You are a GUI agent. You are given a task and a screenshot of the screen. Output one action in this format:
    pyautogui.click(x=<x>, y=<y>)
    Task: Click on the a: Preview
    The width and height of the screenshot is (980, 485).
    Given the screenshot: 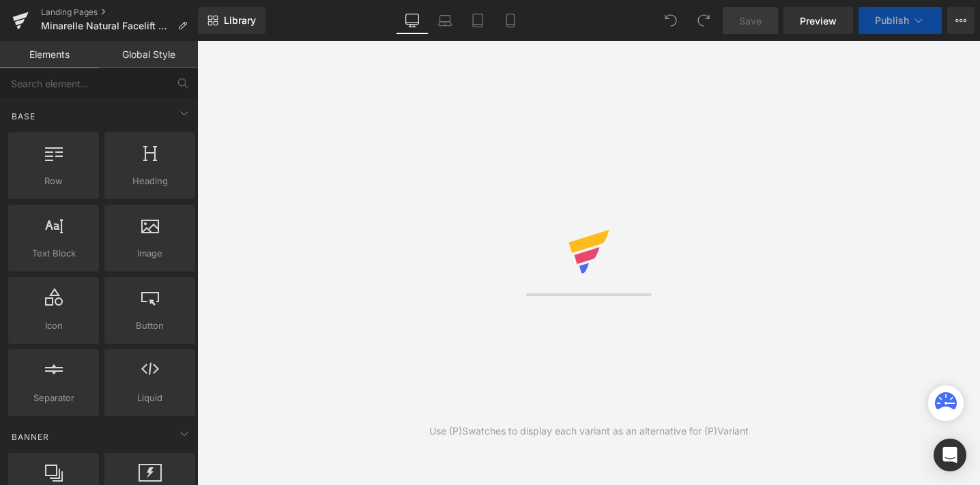 What is the action you would take?
    pyautogui.click(x=818, y=20)
    